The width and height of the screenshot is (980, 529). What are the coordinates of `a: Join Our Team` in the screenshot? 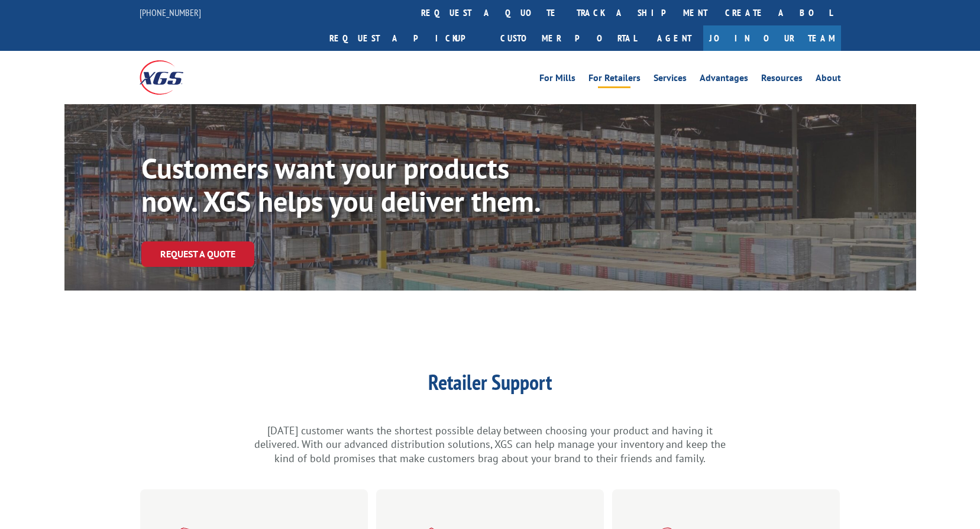 It's located at (771, 38).